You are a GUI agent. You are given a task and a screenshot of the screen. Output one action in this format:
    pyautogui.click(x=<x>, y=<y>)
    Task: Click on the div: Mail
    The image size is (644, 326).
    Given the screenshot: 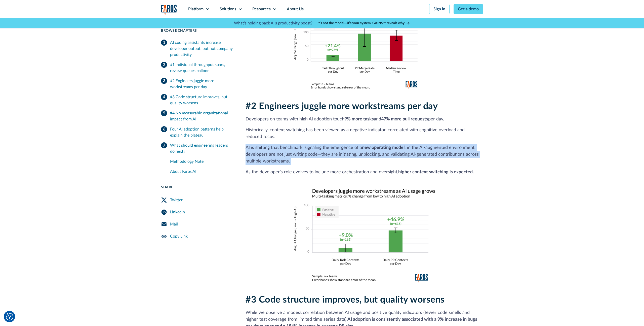 What is the action you would take?
    pyautogui.click(x=174, y=224)
    